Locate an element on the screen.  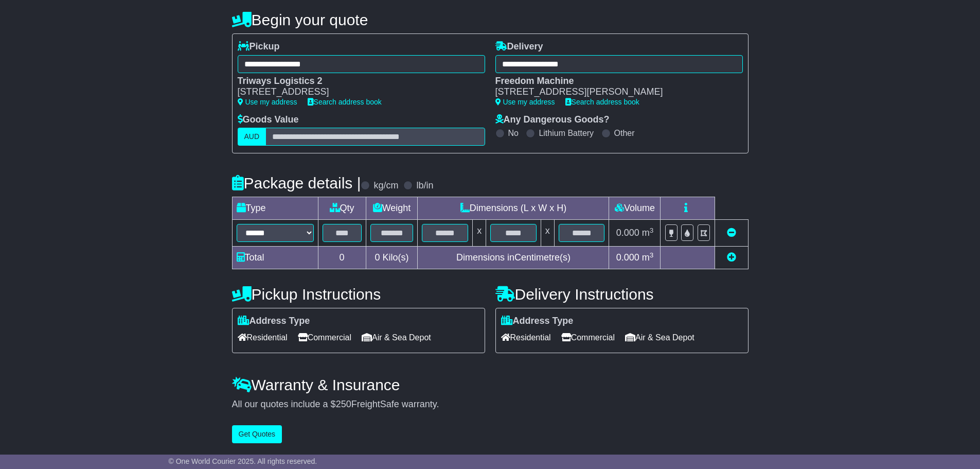
label: lb/in is located at coordinates (425, 186).